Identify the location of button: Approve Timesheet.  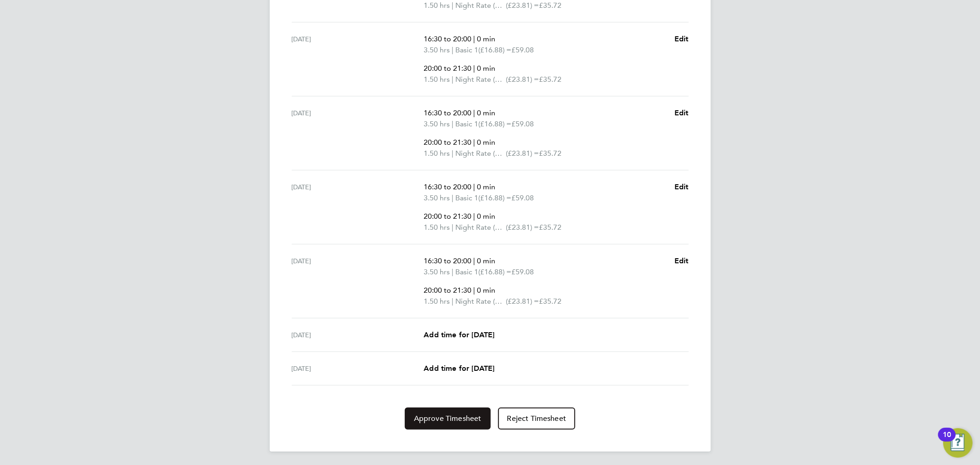
(447, 419).